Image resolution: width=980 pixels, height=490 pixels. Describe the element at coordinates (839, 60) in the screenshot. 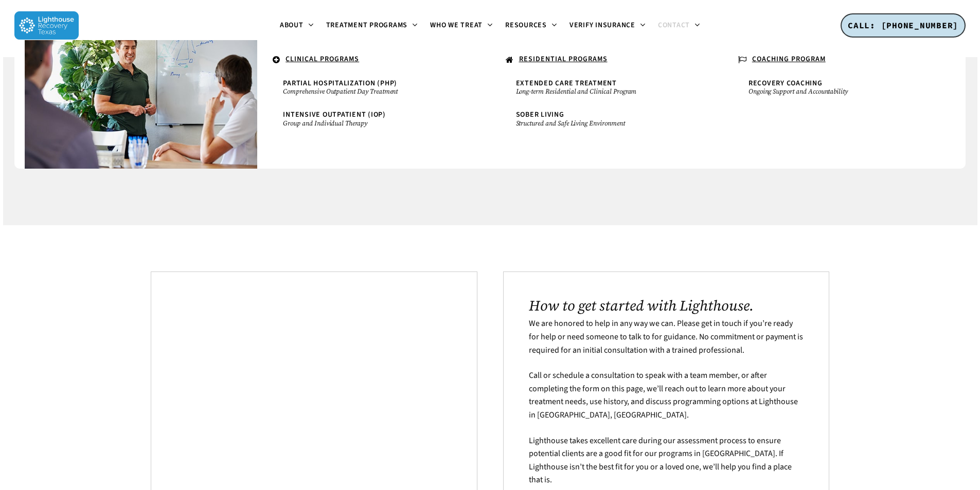

I see `a: COACHING PROGRAM` at that location.